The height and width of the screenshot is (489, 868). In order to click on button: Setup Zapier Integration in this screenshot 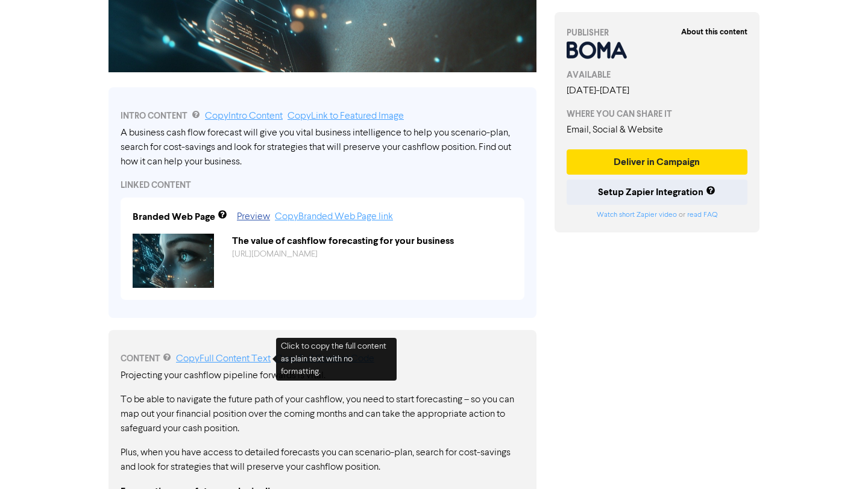, I will do `click(657, 192)`.